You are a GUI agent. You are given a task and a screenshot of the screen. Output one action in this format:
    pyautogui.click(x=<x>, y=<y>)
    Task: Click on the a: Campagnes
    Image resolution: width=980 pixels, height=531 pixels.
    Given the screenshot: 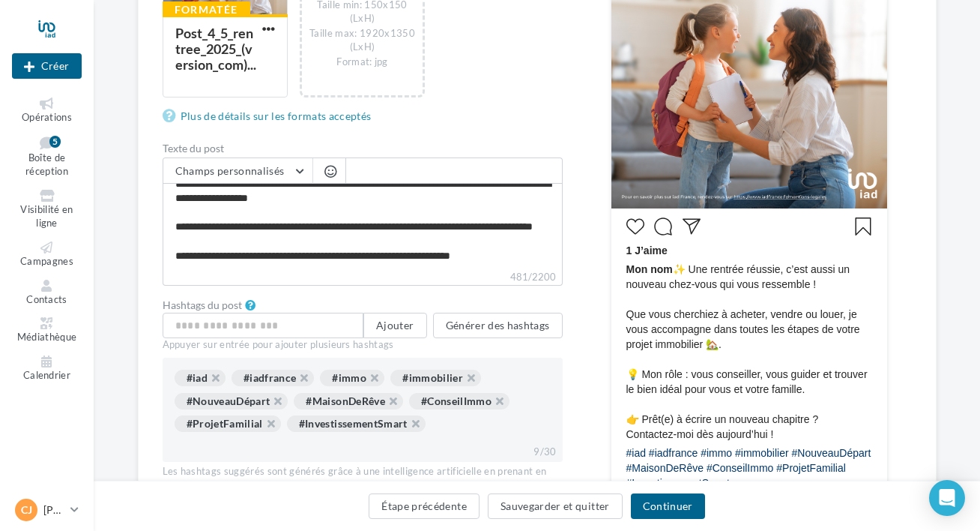 What is the action you would take?
    pyautogui.click(x=46, y=255)
    